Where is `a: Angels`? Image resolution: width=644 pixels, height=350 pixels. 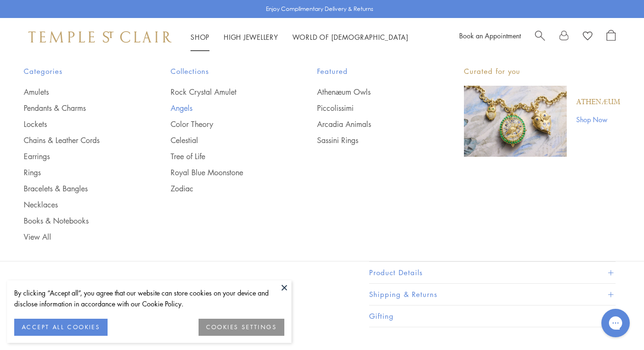 a: Angels is located at coordinates (225, 108).